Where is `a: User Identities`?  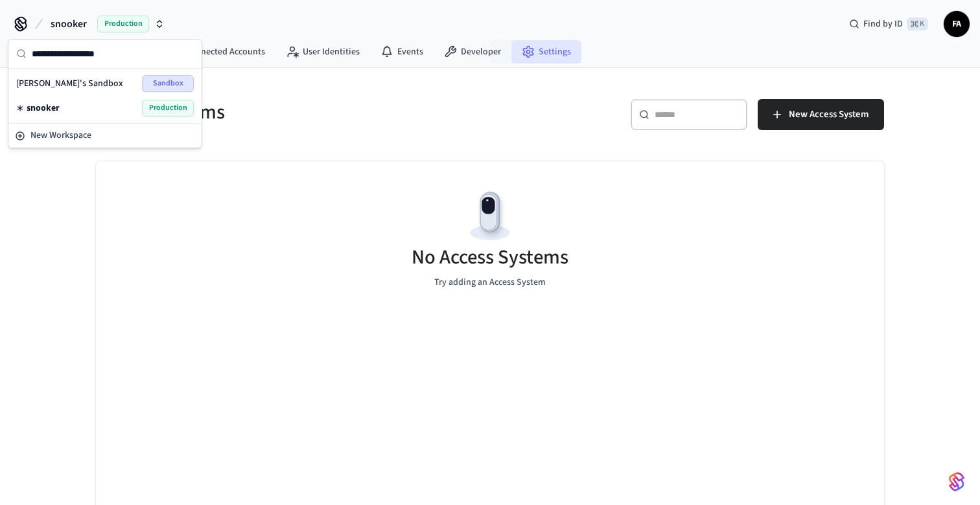
a: User Identities is located at coordinates (323, 52).